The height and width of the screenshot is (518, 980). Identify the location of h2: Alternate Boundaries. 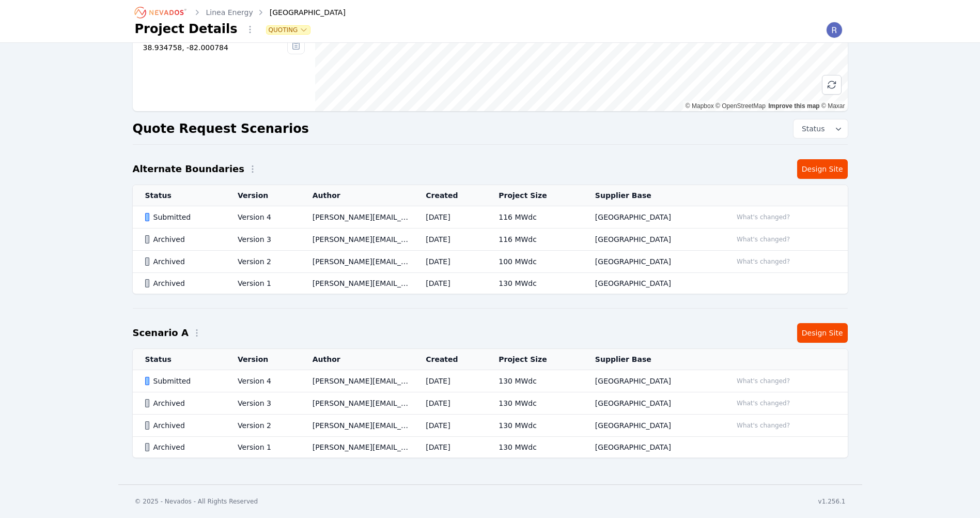
(189, 169).